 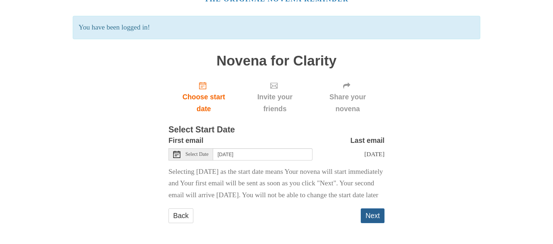 I want to click on a: Choose start date, so click(x=204, y=97).